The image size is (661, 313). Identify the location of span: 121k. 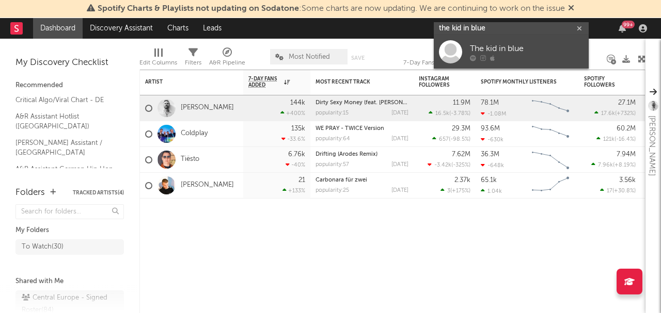
(609, 139).